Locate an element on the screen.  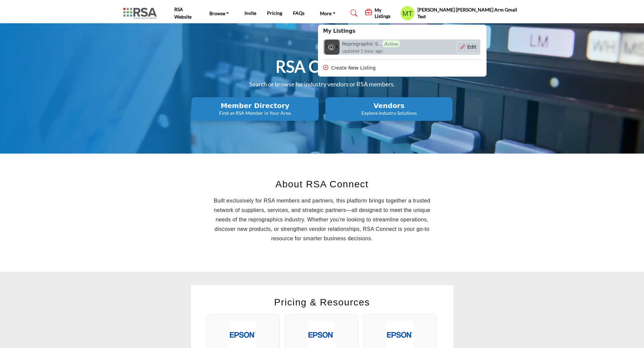
p: Explore Industry Solutions is located at coordinates (389, 113).